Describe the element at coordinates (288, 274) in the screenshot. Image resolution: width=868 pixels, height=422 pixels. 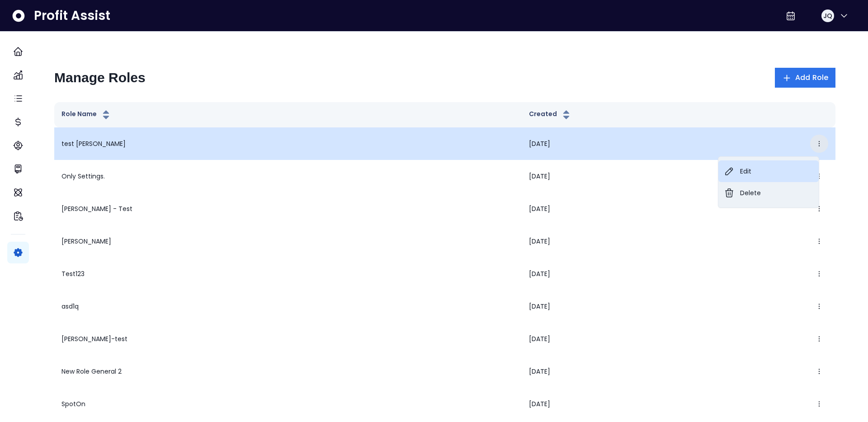
I see `td: Test123` at that location.